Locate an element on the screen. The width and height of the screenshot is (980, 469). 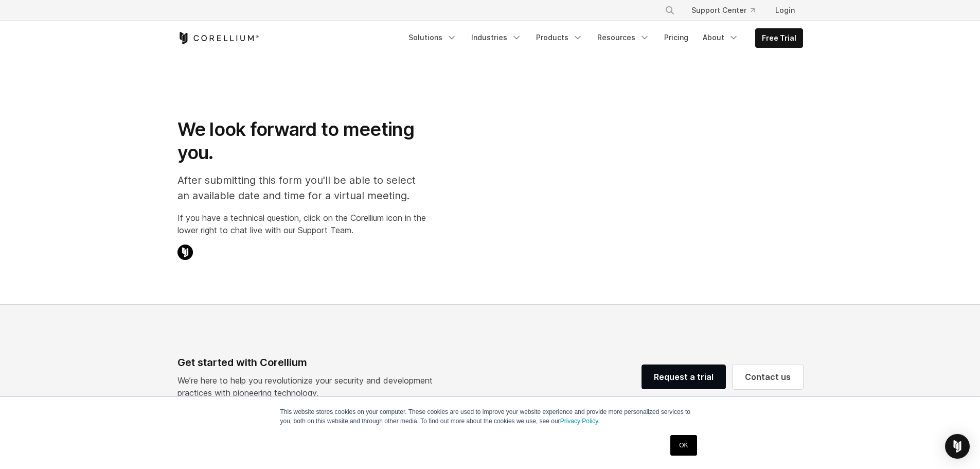
a: Request a trial is located at coordinates (684, 377).